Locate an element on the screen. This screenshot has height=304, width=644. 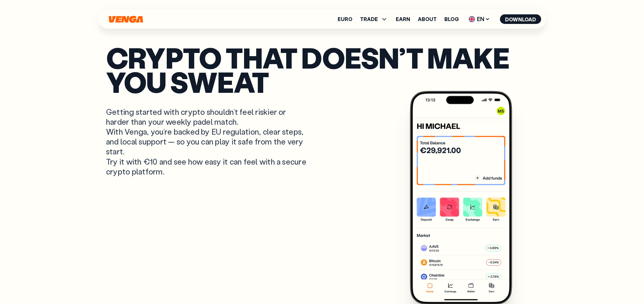
svg: Home is located at coordinates (126, 19).